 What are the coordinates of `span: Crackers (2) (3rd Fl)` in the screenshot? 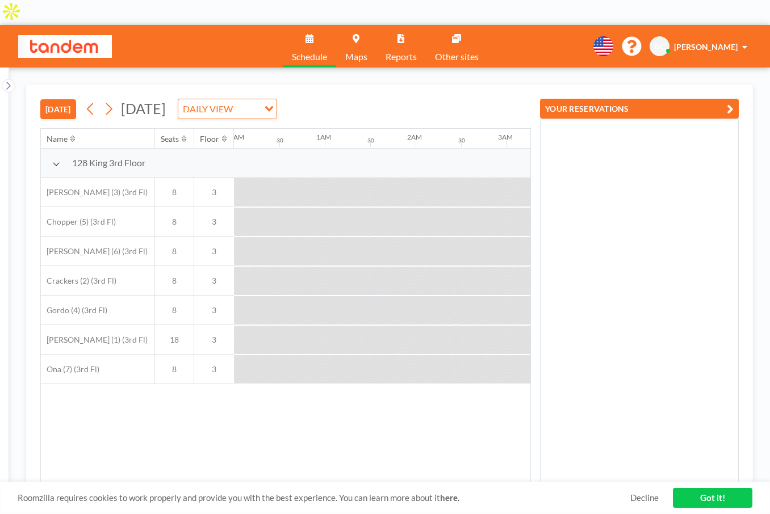 It's located at (78, 281).